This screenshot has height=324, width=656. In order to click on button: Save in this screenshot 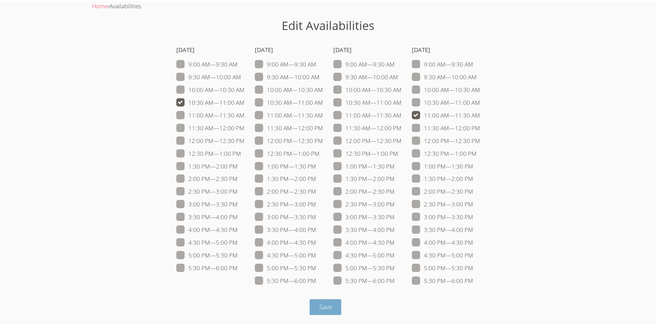, I will do `click(326, 307)`.